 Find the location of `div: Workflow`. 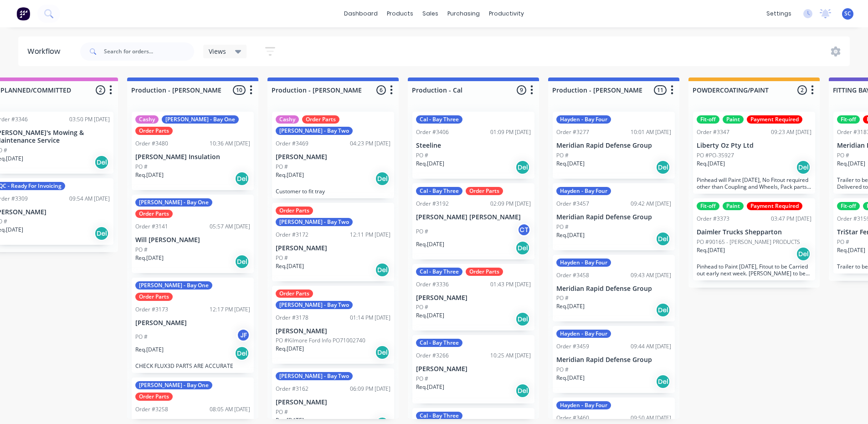

div: Workflow is located at coordinates (46, 51).